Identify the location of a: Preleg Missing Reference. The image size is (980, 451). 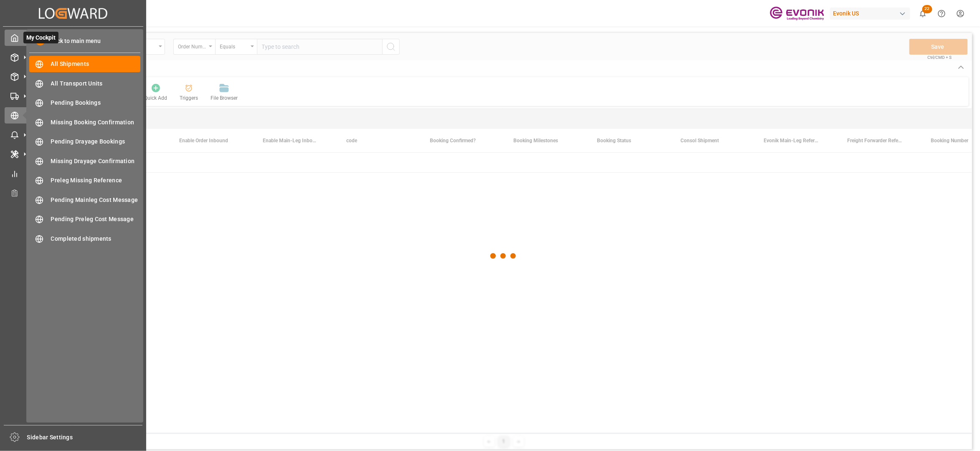
(85, 181).